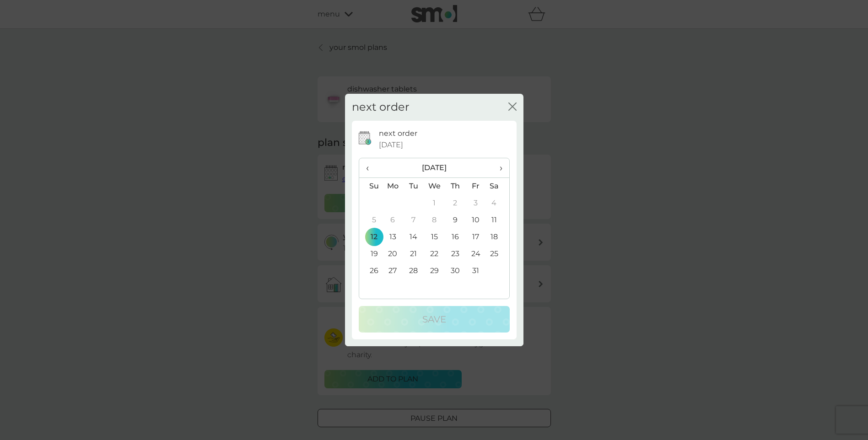  Describe the element at coordinates (398, 133) in the screenshot. I see `p: next order` at that location.